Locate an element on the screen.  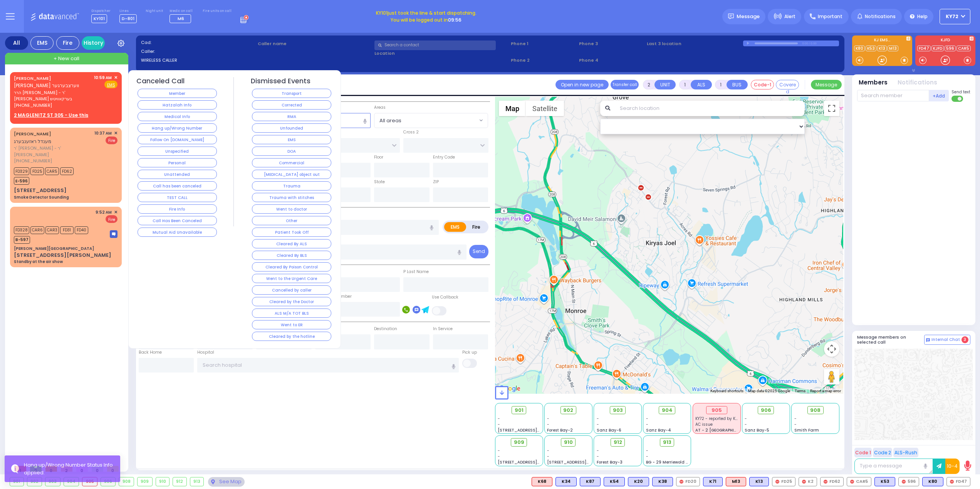
button: Went to ER is located at coordinates (292, 325).